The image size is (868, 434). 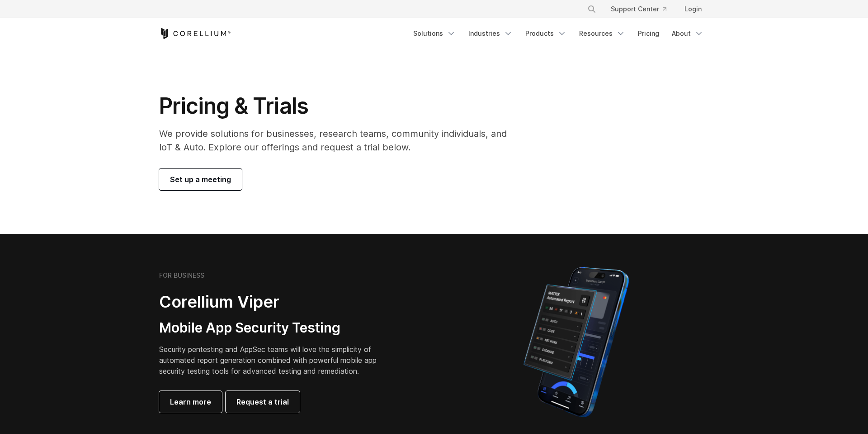 I want to click on a: Request a trial, so click(x=263, y=401).